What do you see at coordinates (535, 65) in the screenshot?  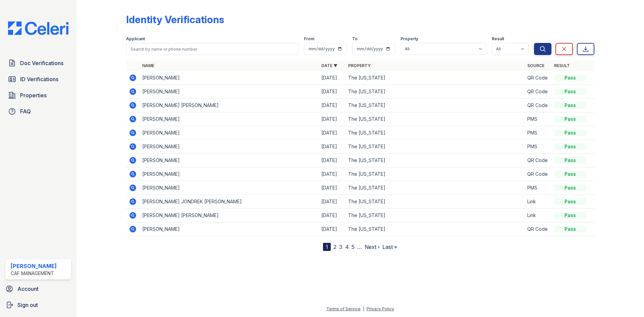 I see `a: Source` at bounding box center [535, 65].